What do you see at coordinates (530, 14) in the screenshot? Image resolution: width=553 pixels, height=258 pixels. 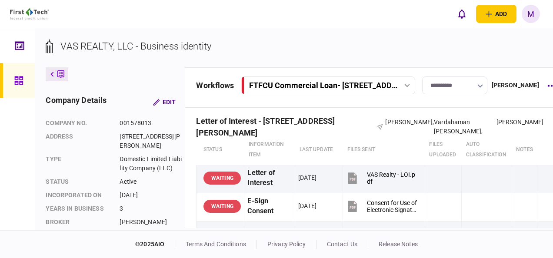 I see `button: M` at bounding box center [530, 14].